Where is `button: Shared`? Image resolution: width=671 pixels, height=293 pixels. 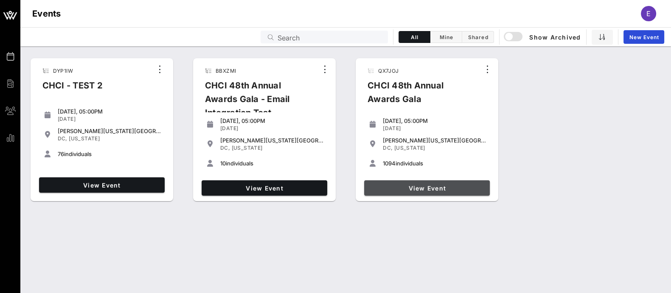 button: Shared is located at coordinates (478, 37).